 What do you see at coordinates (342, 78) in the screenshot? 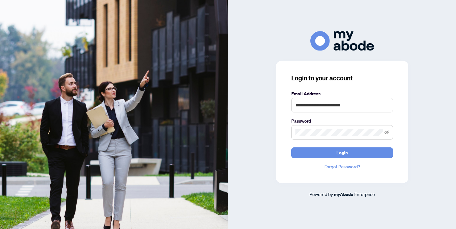
I see `h3: Login to your account` at bounding box center [342, 78].